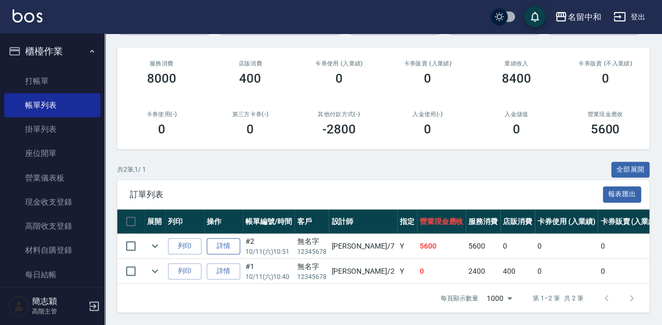  Describe the element at coordinates (162, 78) in the screenshot. I see `h3: 8000` at that location.